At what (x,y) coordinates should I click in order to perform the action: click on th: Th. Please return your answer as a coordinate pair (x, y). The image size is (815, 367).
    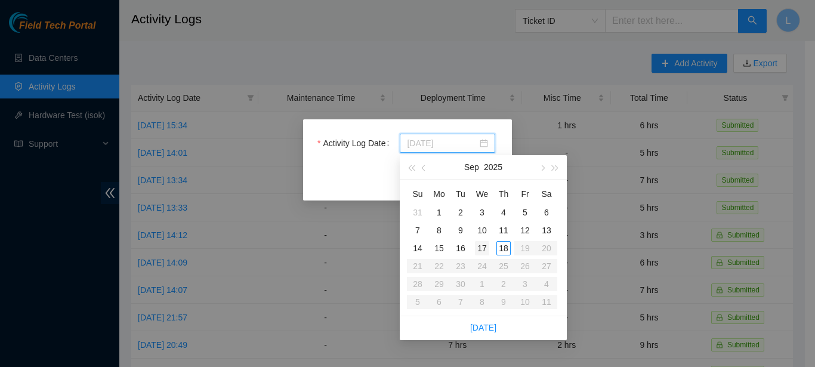
    Looking at the image, I should click on (503, 194).